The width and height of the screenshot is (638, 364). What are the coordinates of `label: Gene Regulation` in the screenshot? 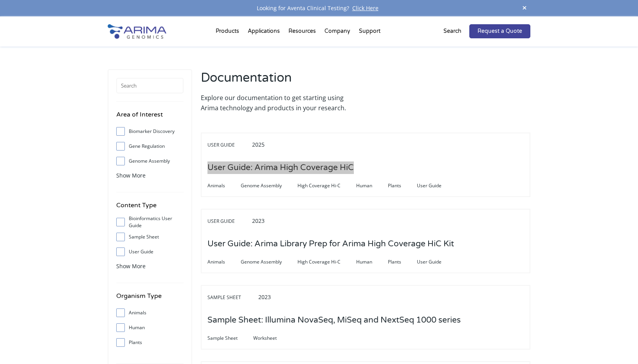 It's located at (150, 147).